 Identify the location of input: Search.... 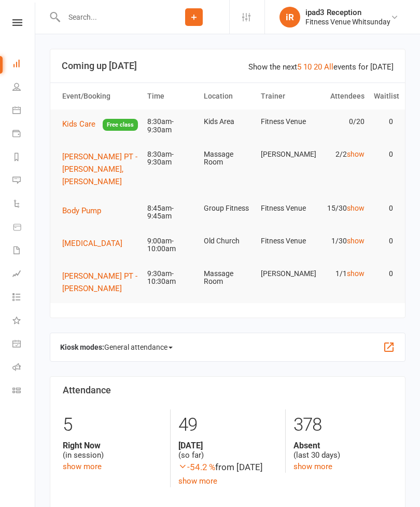
(109, 17).